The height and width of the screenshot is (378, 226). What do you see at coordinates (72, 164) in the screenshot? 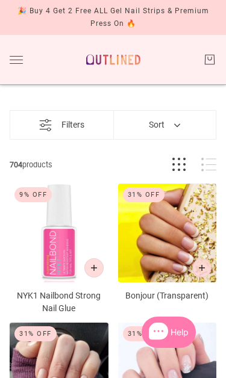
I see `span: products` at bounding box center [72, 164].